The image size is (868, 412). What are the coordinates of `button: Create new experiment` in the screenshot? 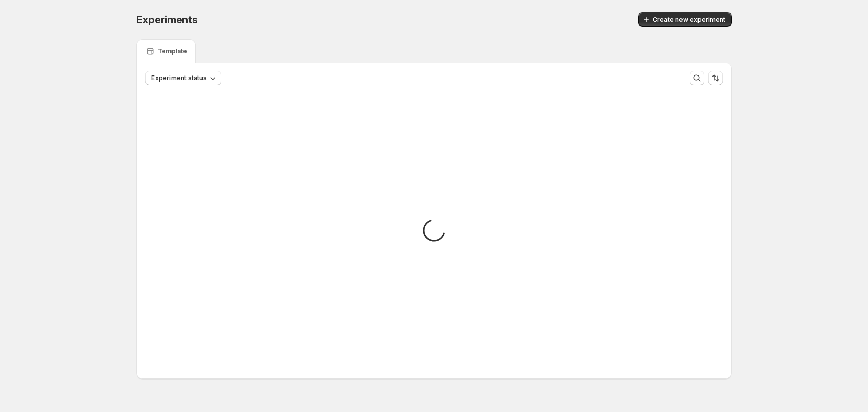 It's located at (685, 20).